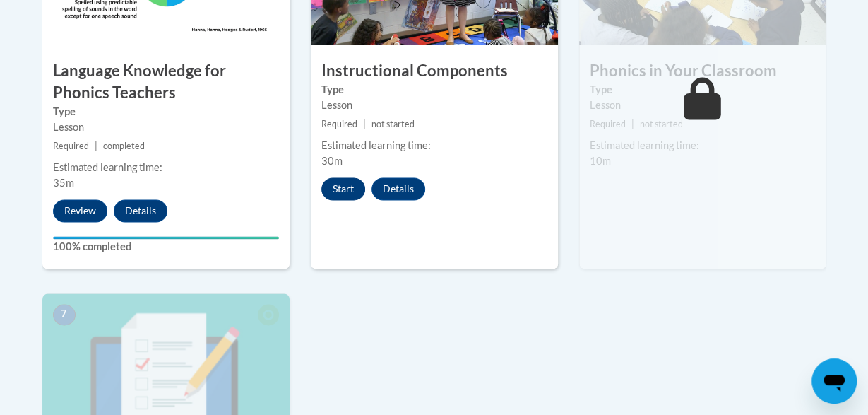 Image resolution: width=868 pixels, height=415 pixels. I want to click on div: Your progress, so click(166, 238).